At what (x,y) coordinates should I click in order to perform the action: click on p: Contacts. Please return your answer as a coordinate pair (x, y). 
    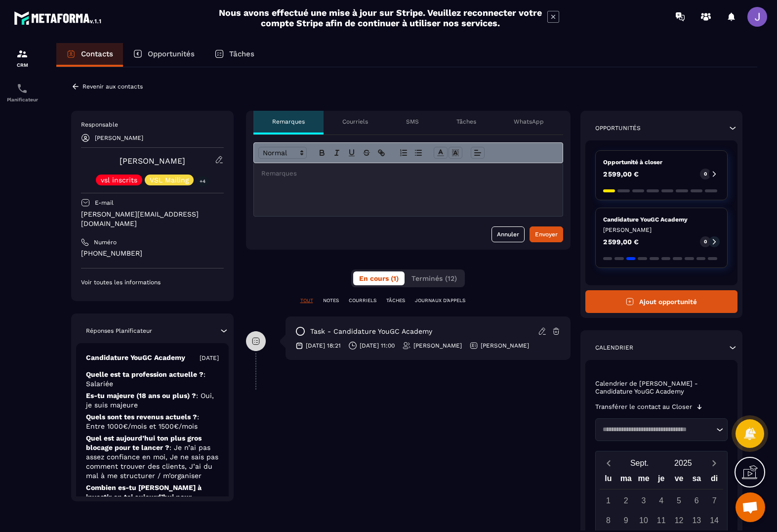
    Looking at the image, I should click on (97, 54).